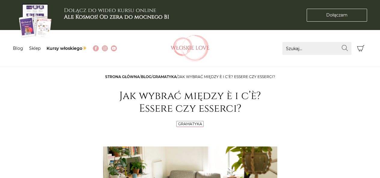 The image size is (380, 178). Describe the element at coordinates (122, 77) in the screenshot. I see `a: Strona główna` at that location.